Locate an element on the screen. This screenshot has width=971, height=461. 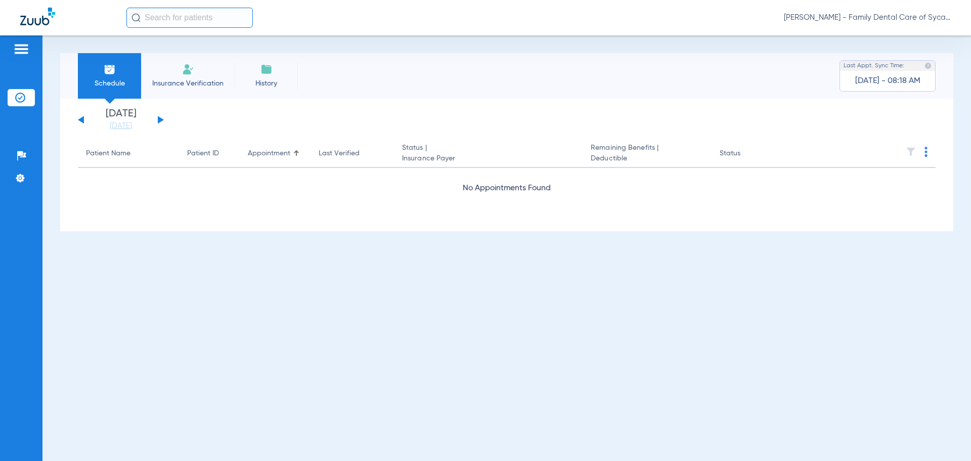
div: No Appointments Found is located at coordinates (507, 188).